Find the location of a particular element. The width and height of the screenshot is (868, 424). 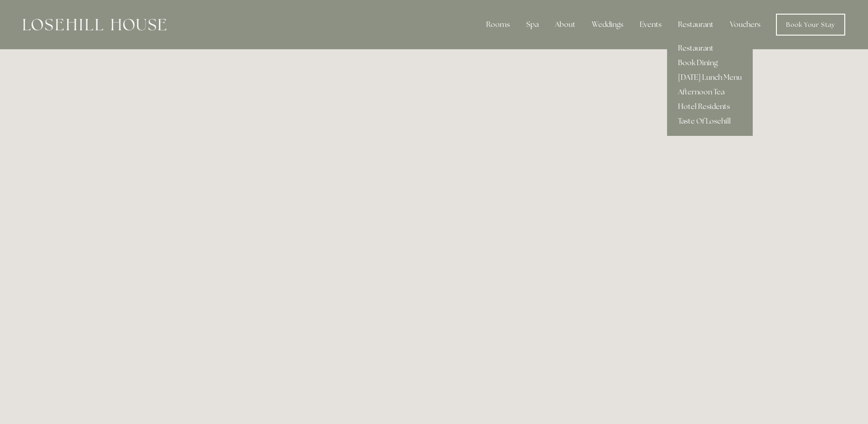

a: Taste Of Losehill is located at coordinates (709, 121).